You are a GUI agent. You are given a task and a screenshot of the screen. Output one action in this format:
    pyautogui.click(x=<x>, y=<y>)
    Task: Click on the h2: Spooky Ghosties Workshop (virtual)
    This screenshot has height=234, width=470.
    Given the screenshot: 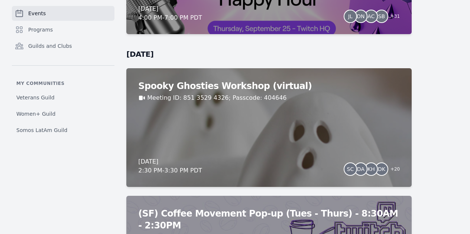 What is the action you would take?
    pyautogui.click(x=269, y=86)
    